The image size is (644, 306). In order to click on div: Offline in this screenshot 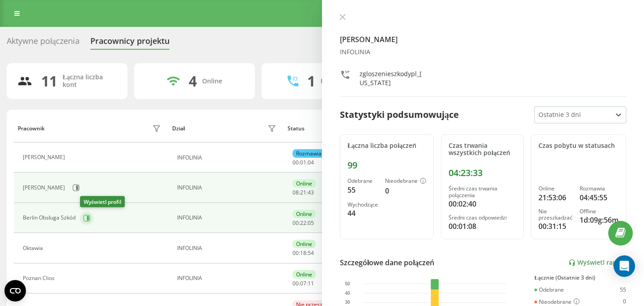, I will do `click(599, 211)`.